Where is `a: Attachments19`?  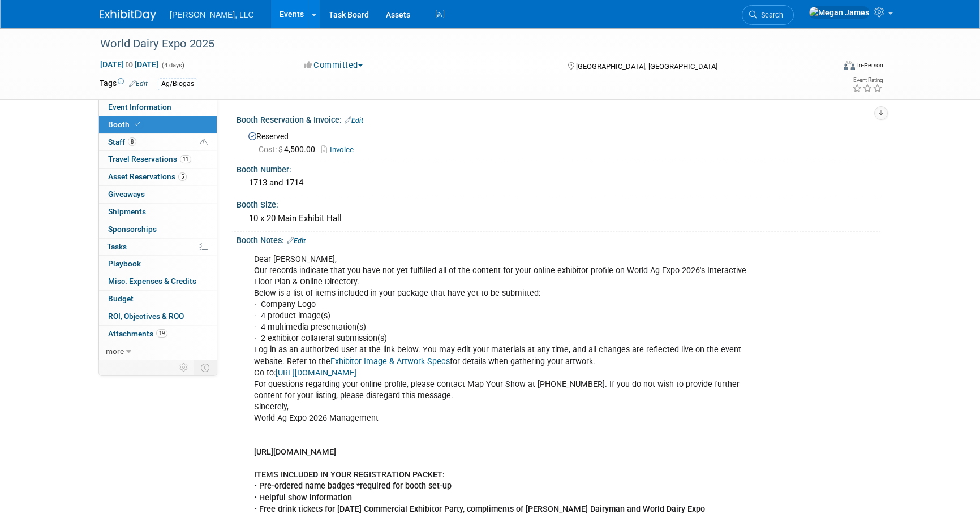
a: Attachments19 is located at coordinates (158, 334).